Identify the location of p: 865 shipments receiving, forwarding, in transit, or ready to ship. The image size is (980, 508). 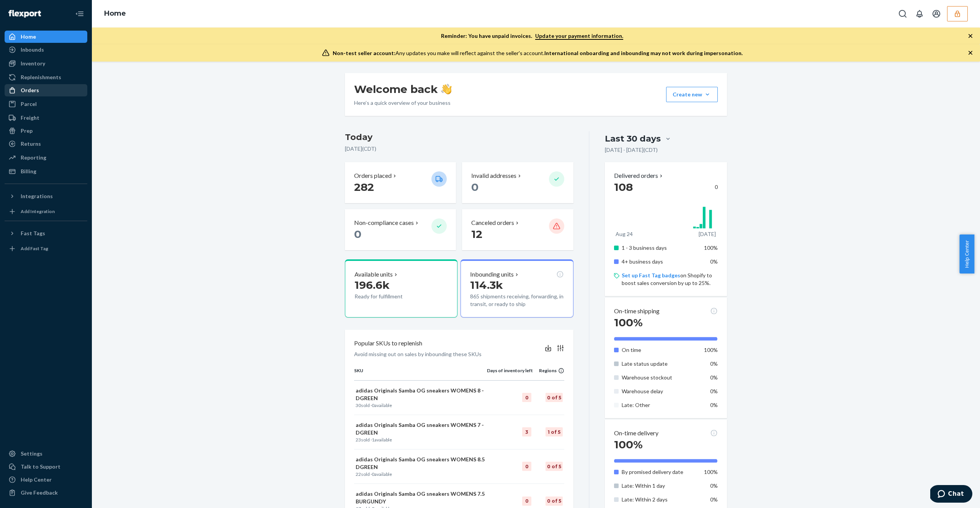
(517, 301).